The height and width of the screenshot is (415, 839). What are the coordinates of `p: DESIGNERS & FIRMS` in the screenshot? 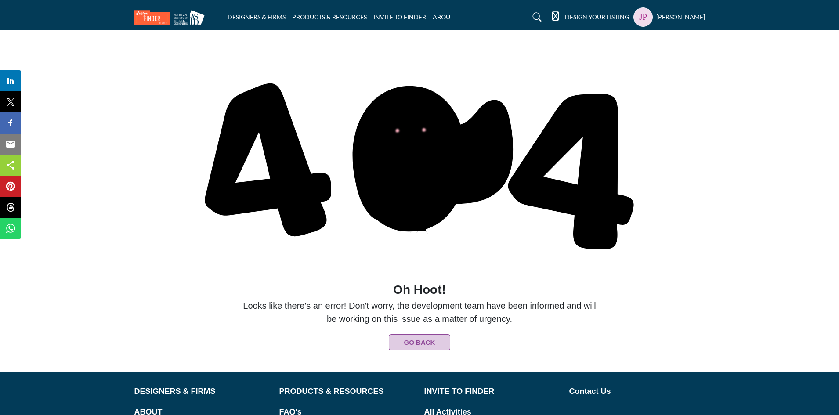 It's located at (202, 392).